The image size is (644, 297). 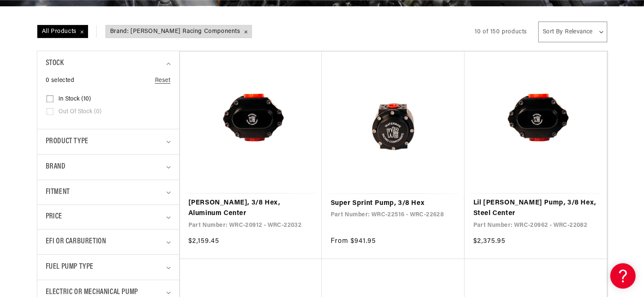 I want to click on span: Out of stock (0), so click(x=80, y=112).